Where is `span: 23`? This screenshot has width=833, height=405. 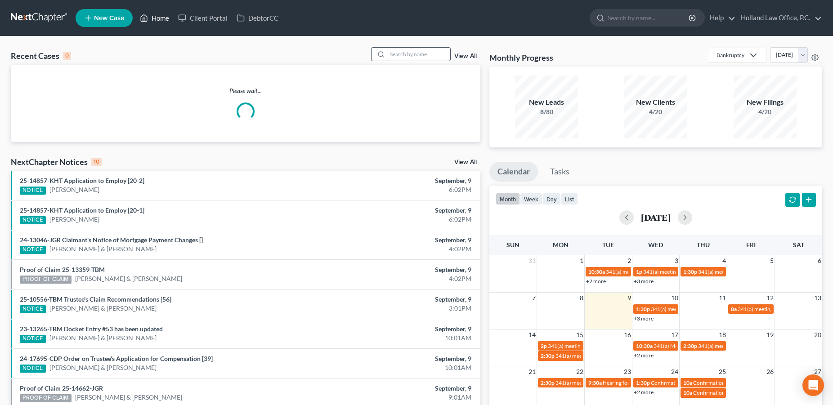 span: 23 is located at coordinates (627, 372).